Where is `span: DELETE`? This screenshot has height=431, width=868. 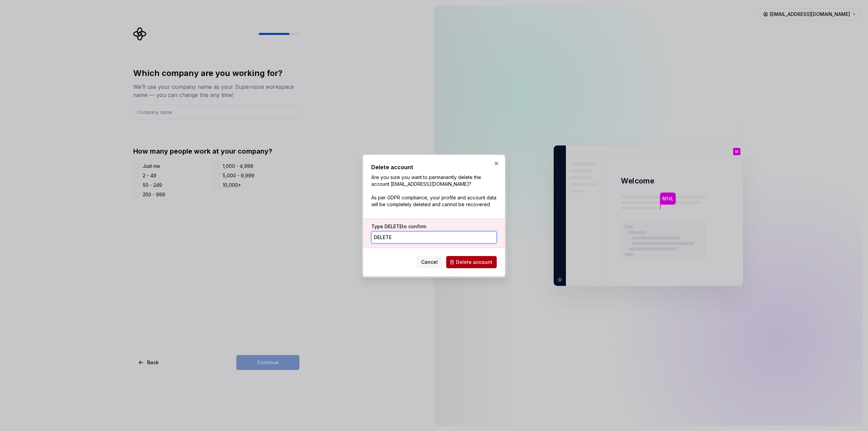 span: DELETE is located at coordinates (393, 226).